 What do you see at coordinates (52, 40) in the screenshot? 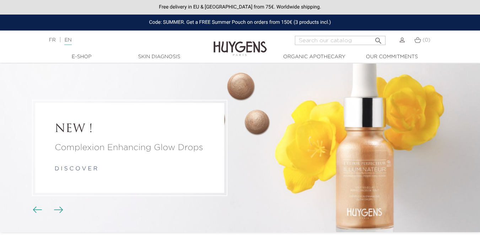
I see `a: FR` at bounding box center [52, 40].